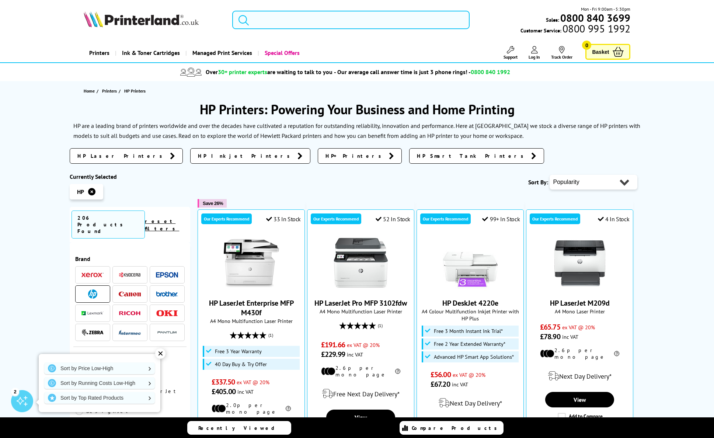  What do you see at coordinates (600, 52) in the screenshot?
I see `span: Basket` at bounding box center [600, 52].